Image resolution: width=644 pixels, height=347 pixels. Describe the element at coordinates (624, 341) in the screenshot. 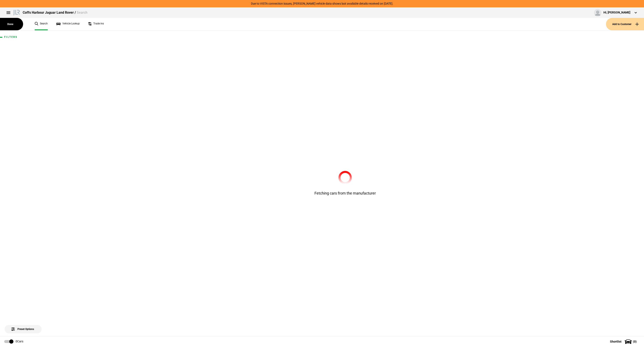

I see `button: Shortlist(0)` at that location.